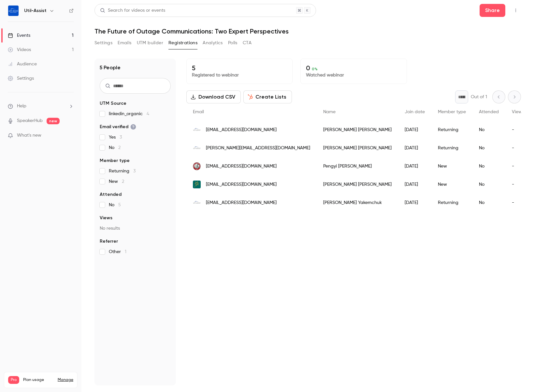 This screenshot has width=534, height=392. What do you see at coordinates (247, 43) in the screenshot?
I see `button: CTA` at bounding box center [247, 43].